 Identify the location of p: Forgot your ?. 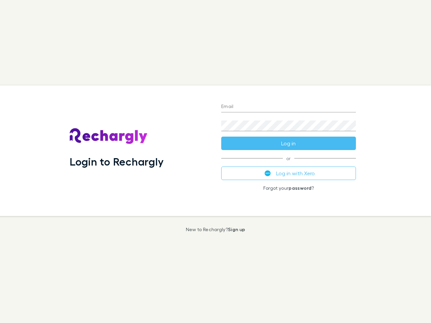
(289, 188).